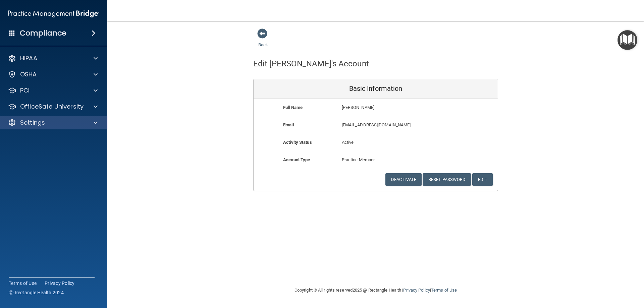 The width and height of the screenshot is (644, 308). Describe the element at coordinates (296, 160) in the screenshot. I see `b: Account Type` at that location.